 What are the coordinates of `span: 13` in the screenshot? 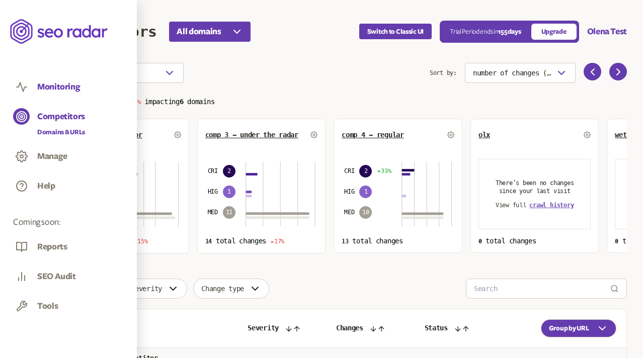 It's located at (345, 242).